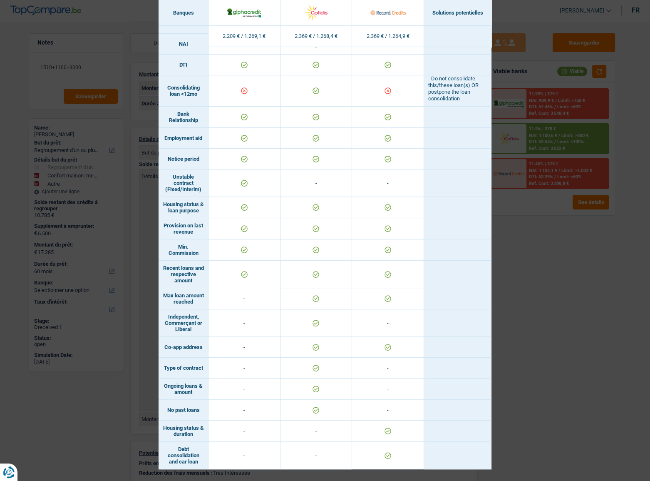  What do you see at coordinates (184, 431) in the screenshot?
I see `td: Housing status & duration` at bounding box center [184, 431].